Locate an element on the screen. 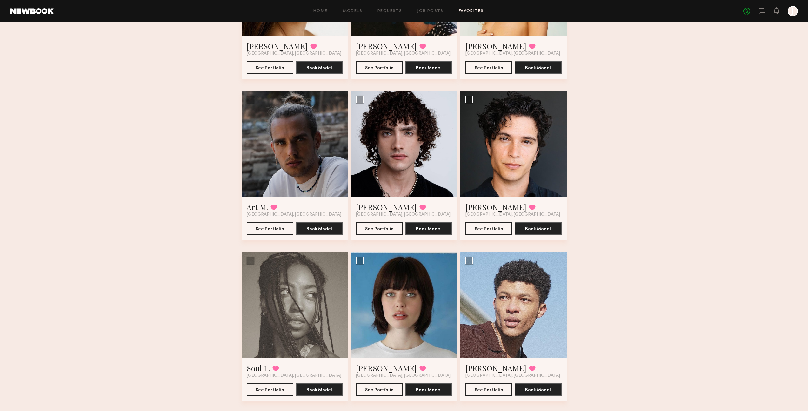 This screenshot has width=808, height=411. a: Home is located at coordinates (320, 11).